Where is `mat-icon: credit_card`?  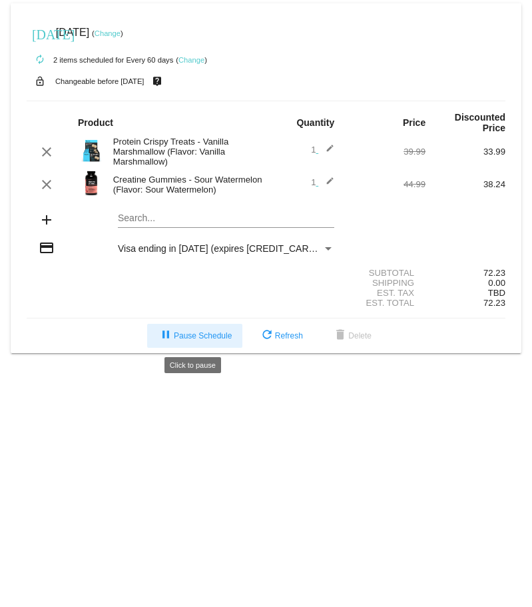 mat-icon: credit_card is located at coordinates (47, 248).